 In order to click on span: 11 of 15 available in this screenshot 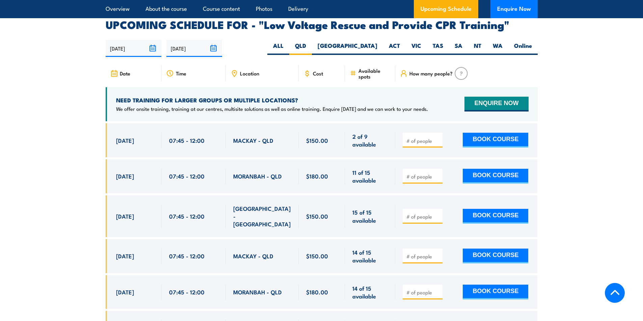, I will do `click(370, 176)`.